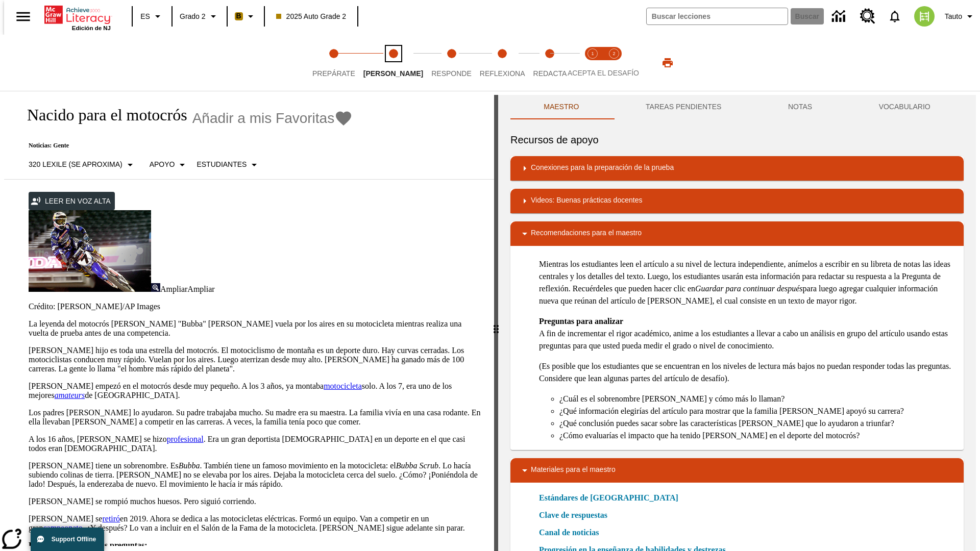  What do you see at coordinates (683, 108) in the screenshot?
I see `button: TAREAS PENDIENTES` at bounding box center [683, 108].